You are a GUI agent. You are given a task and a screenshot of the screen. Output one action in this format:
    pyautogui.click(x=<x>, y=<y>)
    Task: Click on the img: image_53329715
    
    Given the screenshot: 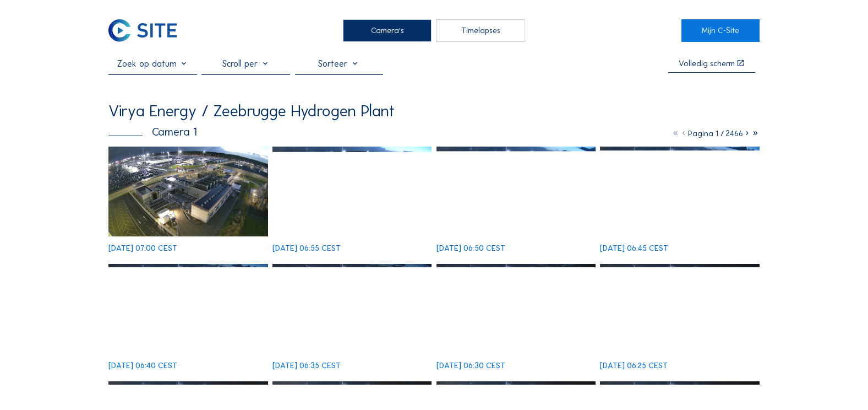 What is the action you would take?
    pyautogui.click(x=189, y=309)
    